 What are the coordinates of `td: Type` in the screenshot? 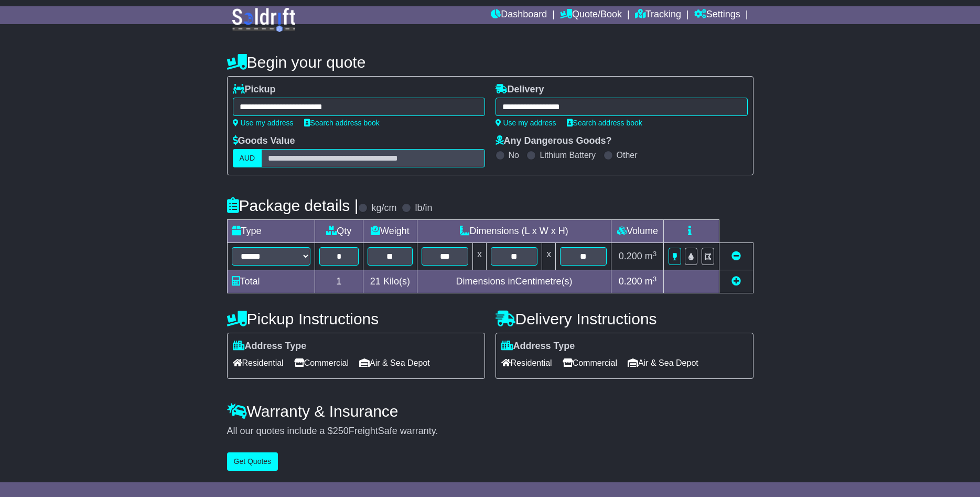 It's located at (270, 232).